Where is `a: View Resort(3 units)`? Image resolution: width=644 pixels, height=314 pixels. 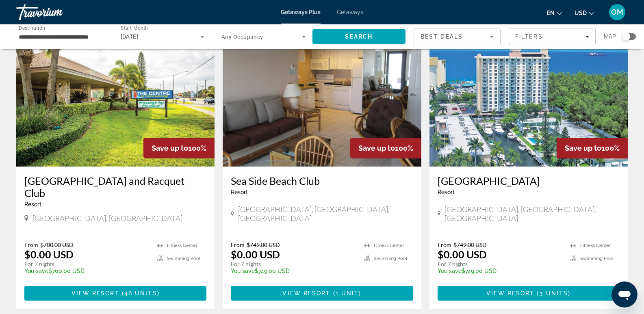 a: View Resort(3 units) is located at coordinates (528, 293).